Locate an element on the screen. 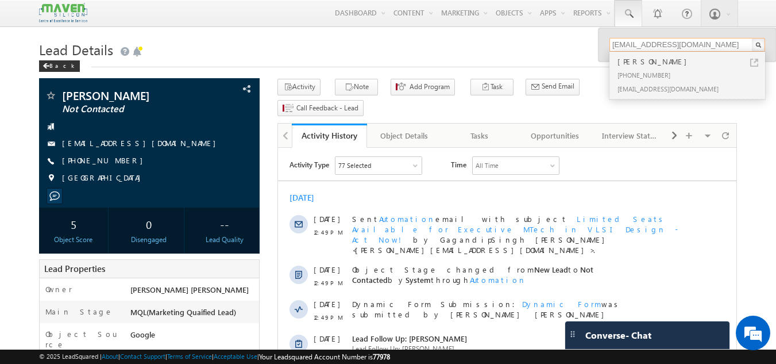 The width and height of the screenshot is (776, 364). div: Back is located at coordinates (59, 66).